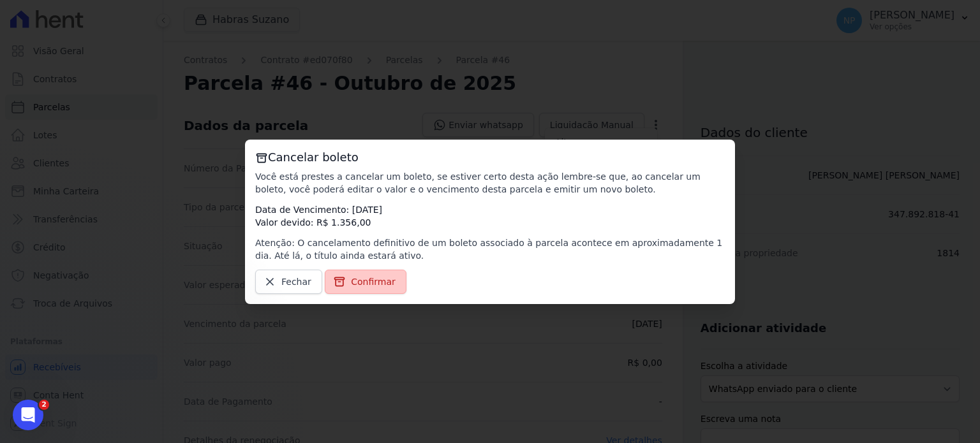  What do you see at coordinates (373, 282) in the screenshot?
I see `span: Confirmar` at bounding box center [373, 282].